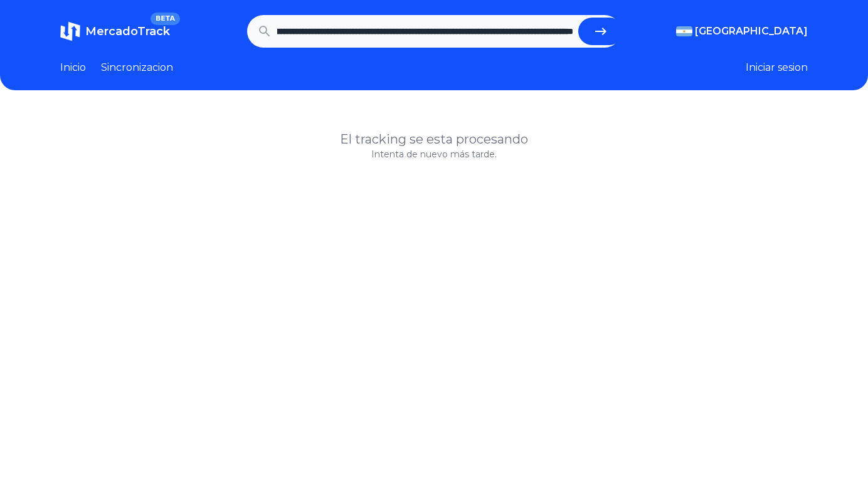 The width and height of the screenshot is (868, 482). What do you see at coordinates (434, 154) in the screenshot?
I see `p: Intenta de nuevo más tarde.` at bounding box center [434, 154].